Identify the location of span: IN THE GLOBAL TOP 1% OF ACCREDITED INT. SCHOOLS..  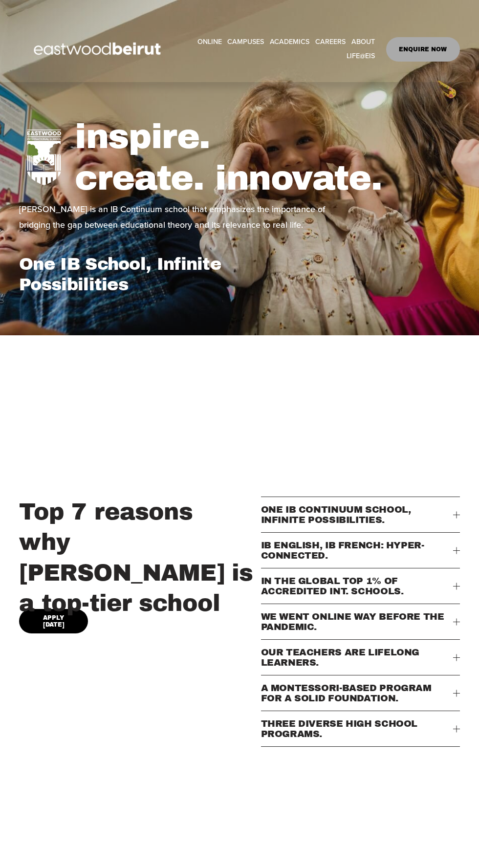
(356, 586).